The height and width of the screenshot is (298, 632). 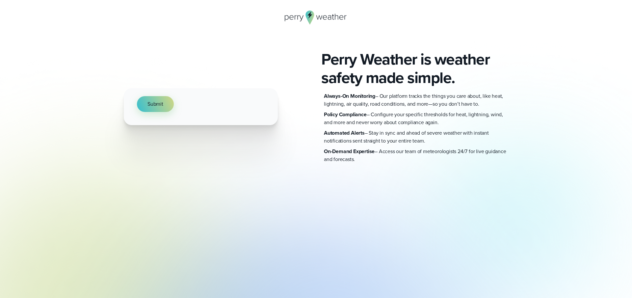 I want to click on p: – Configure your specific thresholds for heat, lightning, wind, and more and never worry about co..., so click(x=416, y=118).